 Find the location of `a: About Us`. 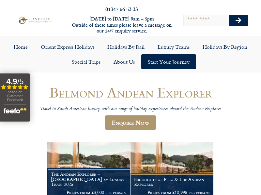

a: About Us is located at coordinates (124, 62).